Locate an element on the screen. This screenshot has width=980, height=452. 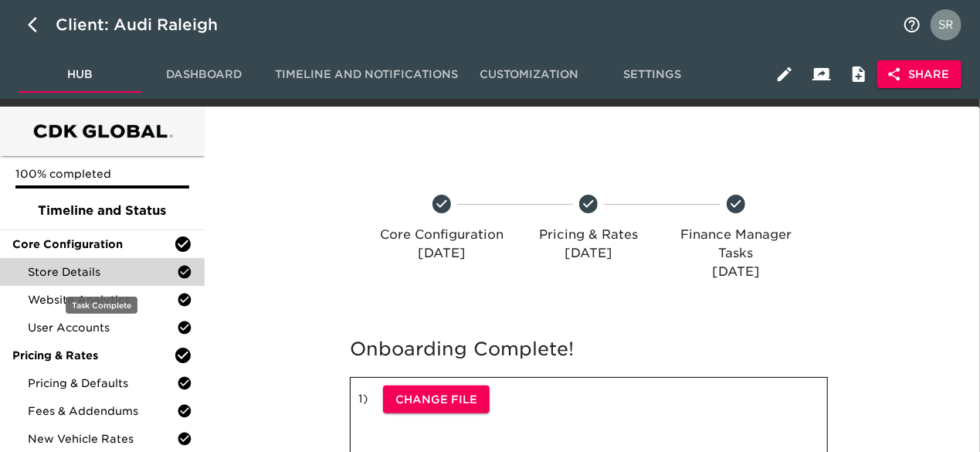
span: Share is located at coordinates (919, 74).